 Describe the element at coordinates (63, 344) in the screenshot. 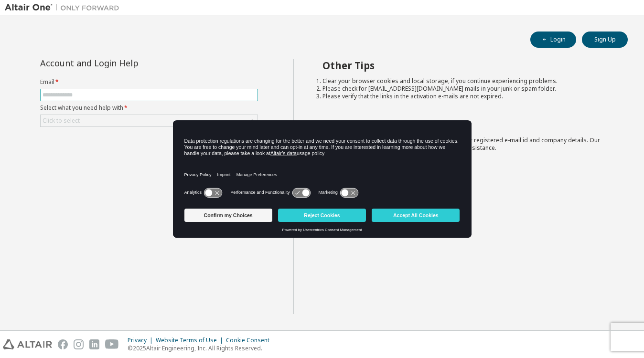

I see `img: facebook.svg` at that location.